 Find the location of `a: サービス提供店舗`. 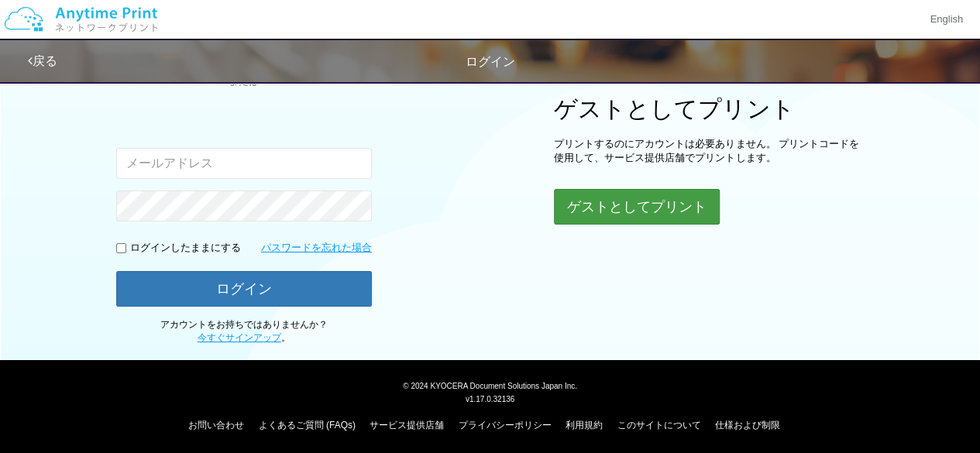

a: サービス提供店舗 is located at coordinates (407, 425).